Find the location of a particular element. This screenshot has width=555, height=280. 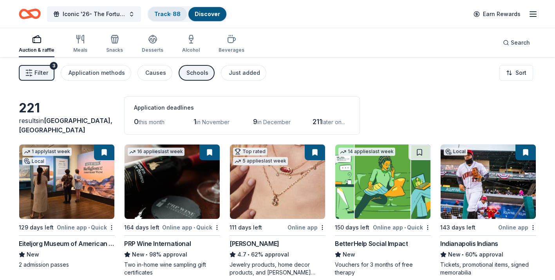

button: Filter3 is located at coordinates (36, 73).